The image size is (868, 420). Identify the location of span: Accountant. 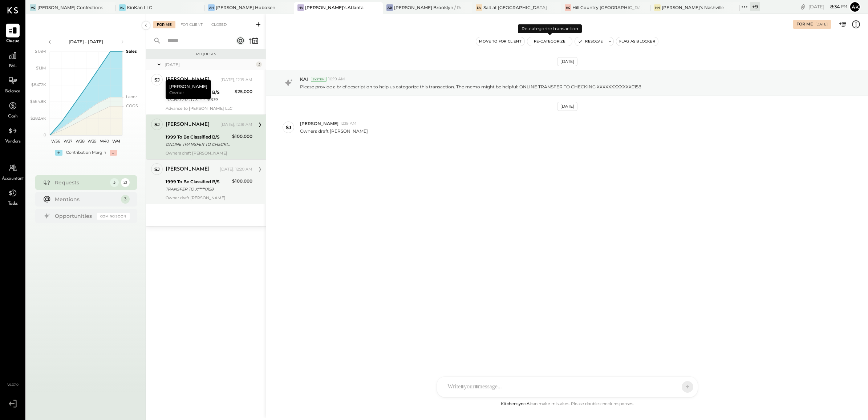
(13, 179).